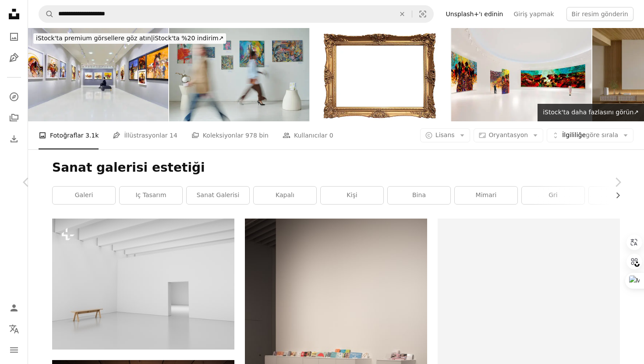 The width and height of the screenshot is (644, 364). What do you see at coordinates (574, 135) in the screenshot?
I see `font: İlgililiğe` at bounding box center [574, 135].